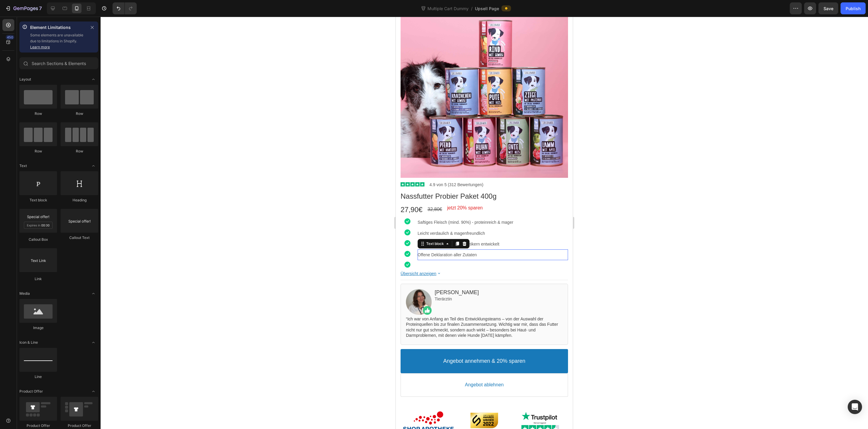 This screenshot has height=429, width=868. Describe the element at coordinates (88, 344) in the screenshot. I see `p: Angebot annehmen & 20% sparen` at that location.